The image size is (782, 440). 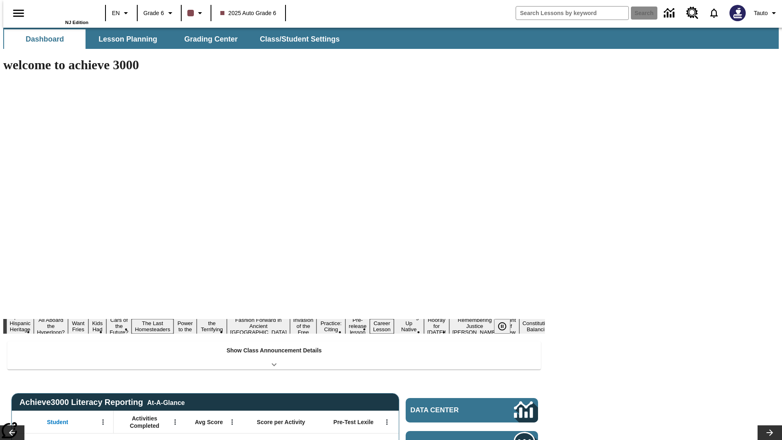 What do you see at coordinates (196, 13) in the screenshot?
I see `button: Class color is dark brown. Change class color` at bounding box center [196, 13].